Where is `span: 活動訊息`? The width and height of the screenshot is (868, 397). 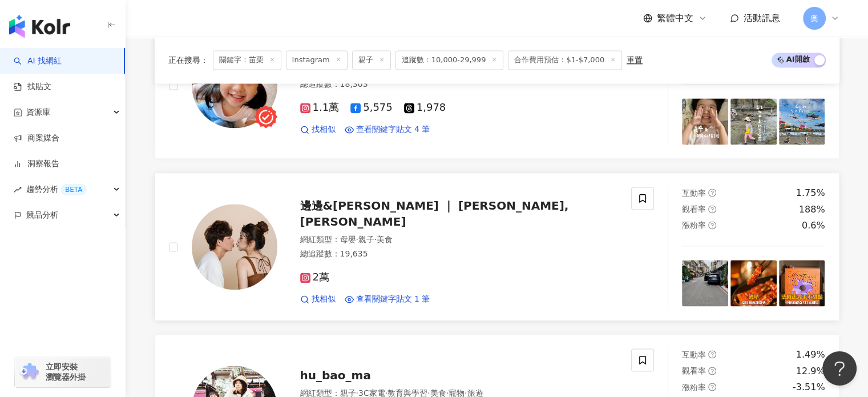
span: 活動訊息 is located at coordinates (761, 18).